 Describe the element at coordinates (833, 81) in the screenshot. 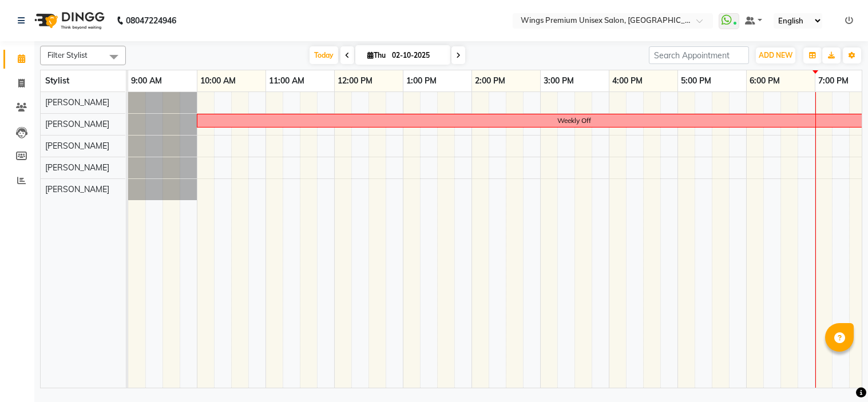

I see `a: 7:00 PM` at that location.